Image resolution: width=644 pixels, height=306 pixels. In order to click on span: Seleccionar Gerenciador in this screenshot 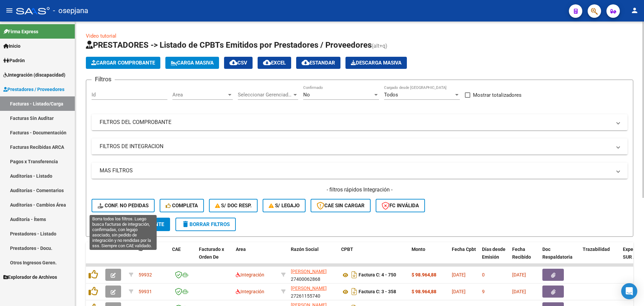, I will do `click(265, 95)`.